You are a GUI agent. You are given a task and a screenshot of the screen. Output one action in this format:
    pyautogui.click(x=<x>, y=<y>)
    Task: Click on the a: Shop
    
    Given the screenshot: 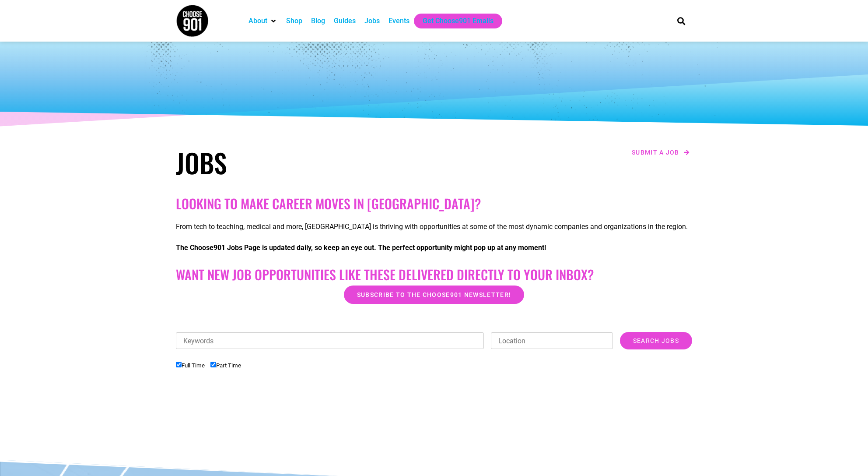 What is the action you would take?
    pyautogui.click(x=294, y=21)
    